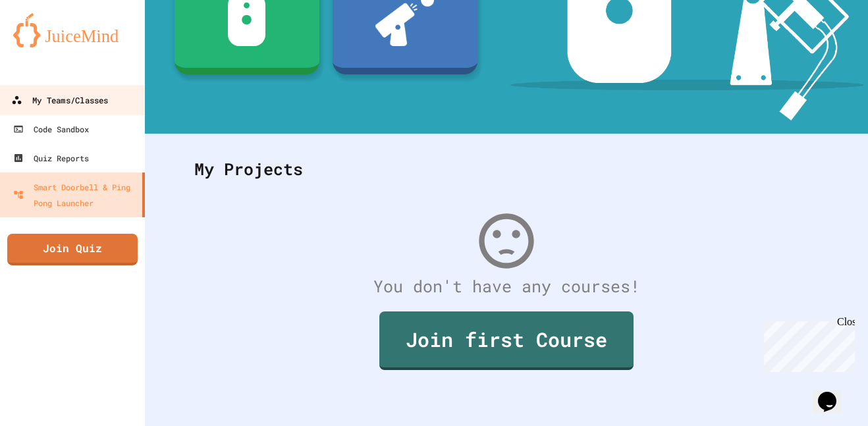  What do you see at coordinates (73, 249) in the screenshot?
I see `a: Join Quiz` at bounding box center [73, 249].